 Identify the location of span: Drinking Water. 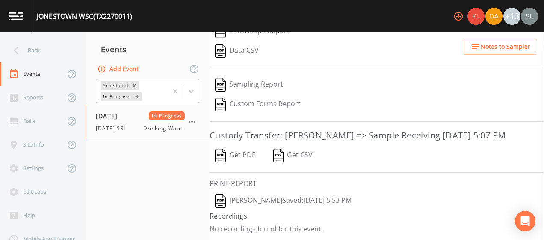
(164, 128).